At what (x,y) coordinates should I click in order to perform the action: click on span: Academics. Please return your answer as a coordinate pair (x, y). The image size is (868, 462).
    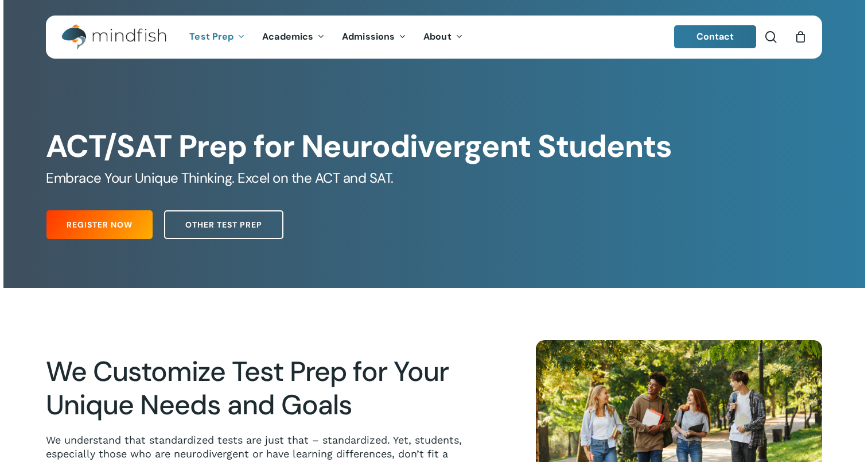
    Looking at the image, I should click on (287, 37).